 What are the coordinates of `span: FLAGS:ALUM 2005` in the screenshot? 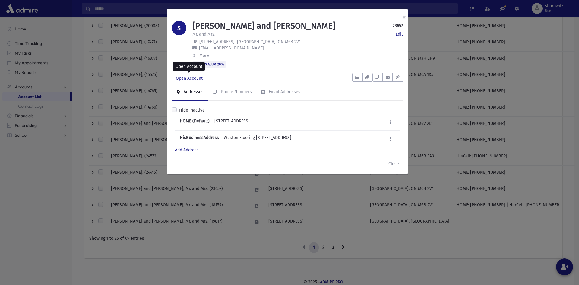 It's located at (209, 64).